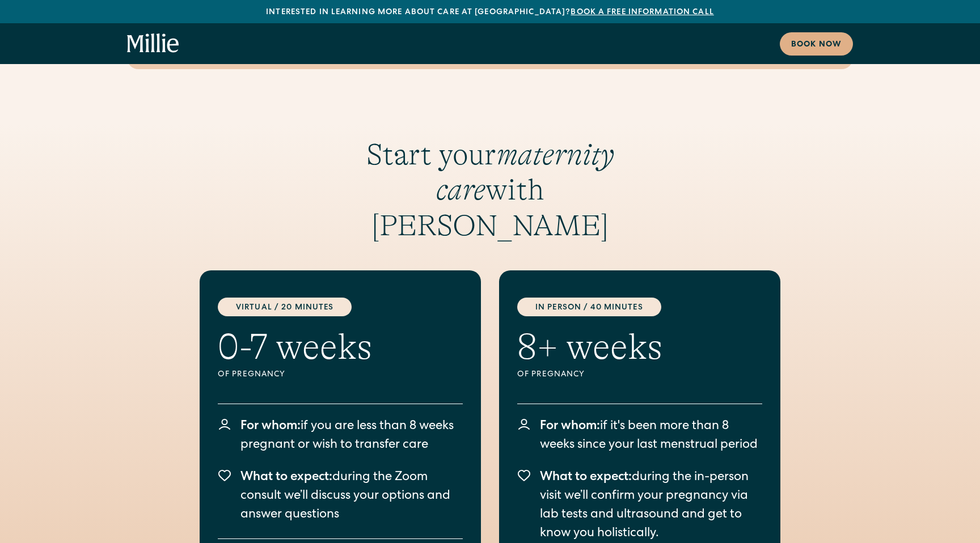  I want to click on h2: 0-7 weeks, so click(295, 347).